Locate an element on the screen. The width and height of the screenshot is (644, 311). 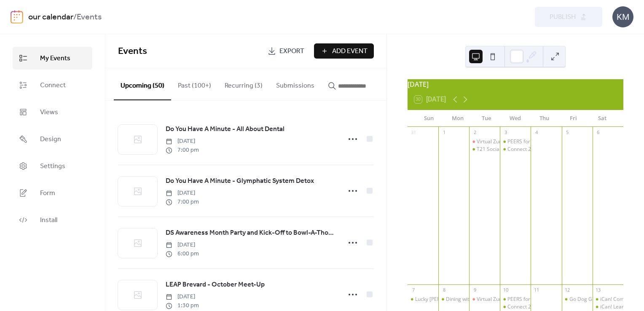
div: Sun is located at coordinates (429, 118).